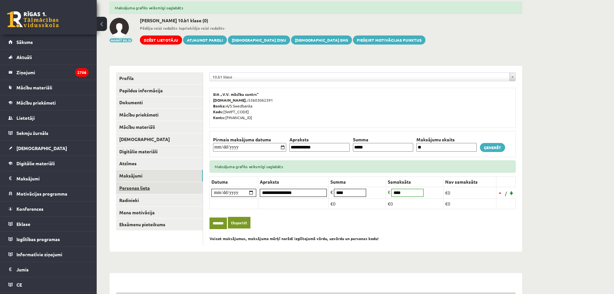 The height and width of the screenshot is (294, 614). Describe the element at coordinates (492, 147) in the screenshot. I see `a: Ģenerēt` at that location.